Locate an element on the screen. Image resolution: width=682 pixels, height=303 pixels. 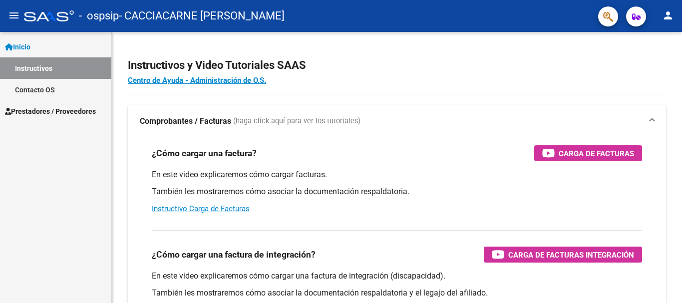
h2: Instructivos y Video Tutoriales SAAS is located at coordinates (397, 65).